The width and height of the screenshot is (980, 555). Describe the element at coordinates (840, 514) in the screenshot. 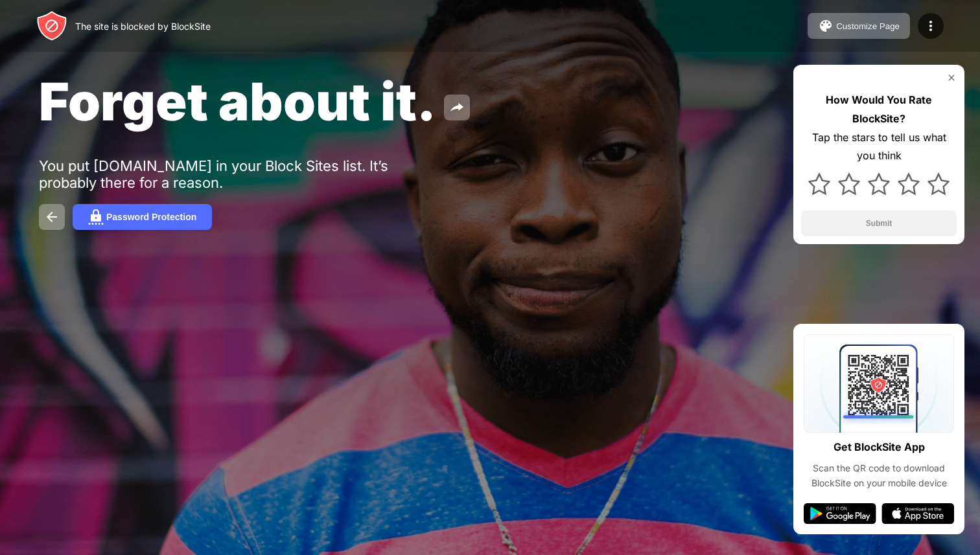

I see `img: google-play.svg` at that location.